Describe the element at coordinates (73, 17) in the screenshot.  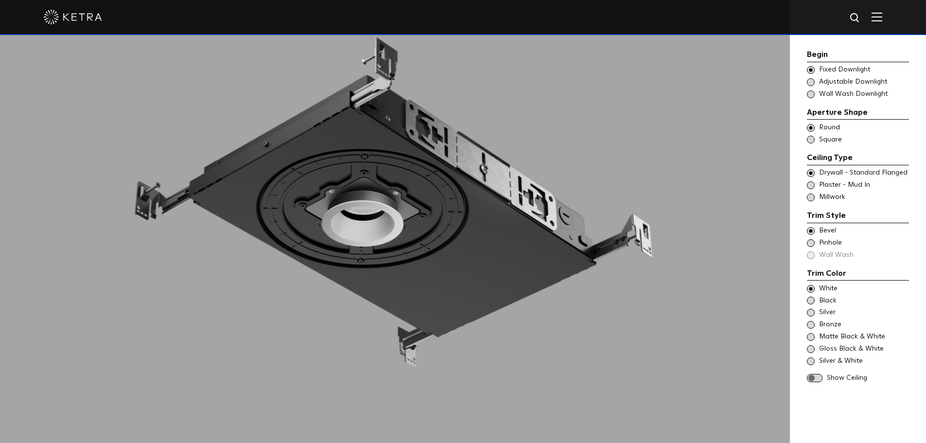
I see `img: ketra-logo-2019-white` at that location.